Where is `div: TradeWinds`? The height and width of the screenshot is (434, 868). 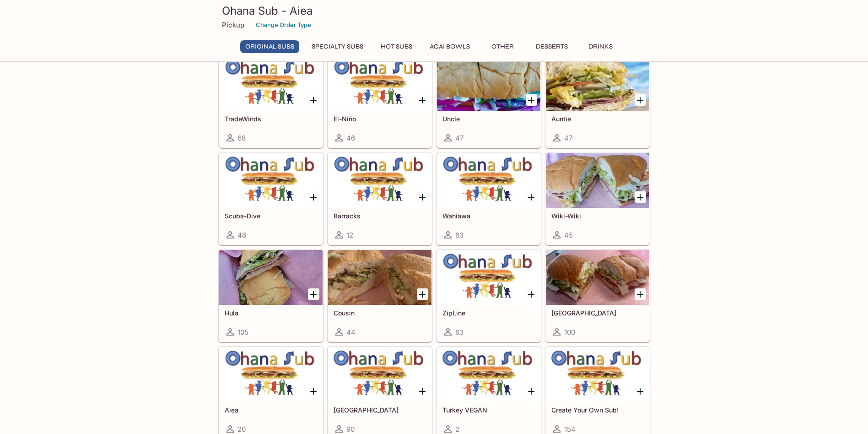
div: TradeWinds is located at coordinates (271, 83).